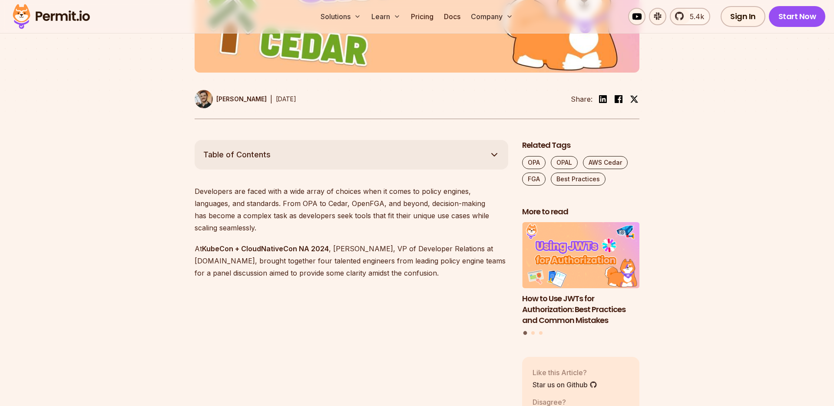 This screenshot has height=406, width=834. I want to click on h3: How to Use JWTs for Authorization: Best Practices and Common Mistakes, so click(581, 309).